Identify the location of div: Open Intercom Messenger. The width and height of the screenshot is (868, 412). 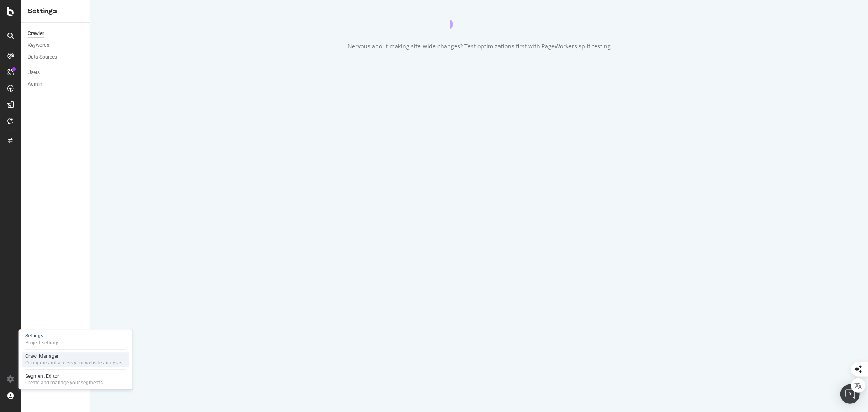
(850, 394).